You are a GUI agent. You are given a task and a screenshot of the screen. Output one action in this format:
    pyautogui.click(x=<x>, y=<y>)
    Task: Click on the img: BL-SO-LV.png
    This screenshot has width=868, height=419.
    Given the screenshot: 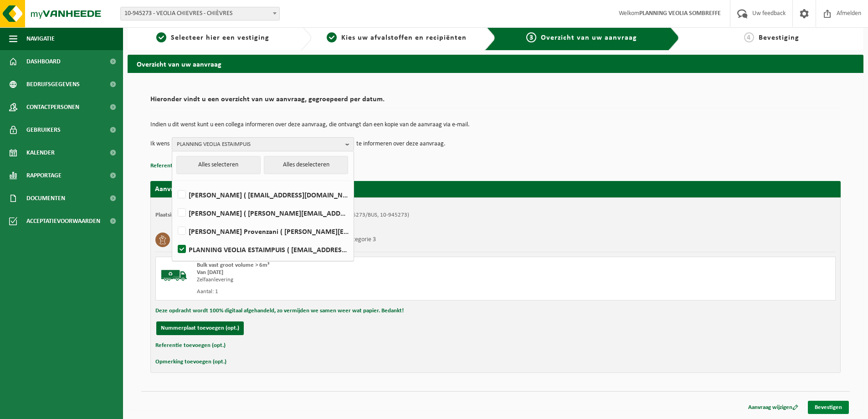 What is the action you would take?
    pyautogui.click(x=174, y=275)
    